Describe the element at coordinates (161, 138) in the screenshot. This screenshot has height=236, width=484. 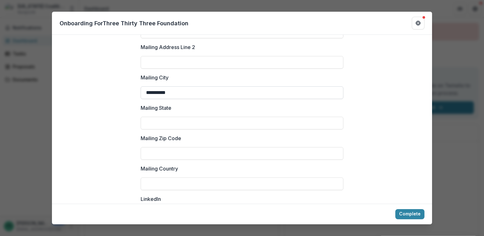
I see `p: Mailing Zip Code` at that location.